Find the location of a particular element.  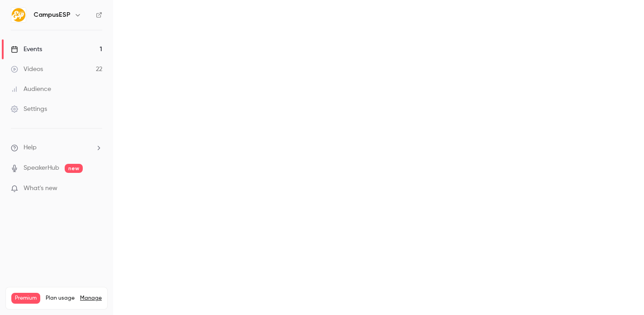

span: Premium is located at coordinates (26, 298).